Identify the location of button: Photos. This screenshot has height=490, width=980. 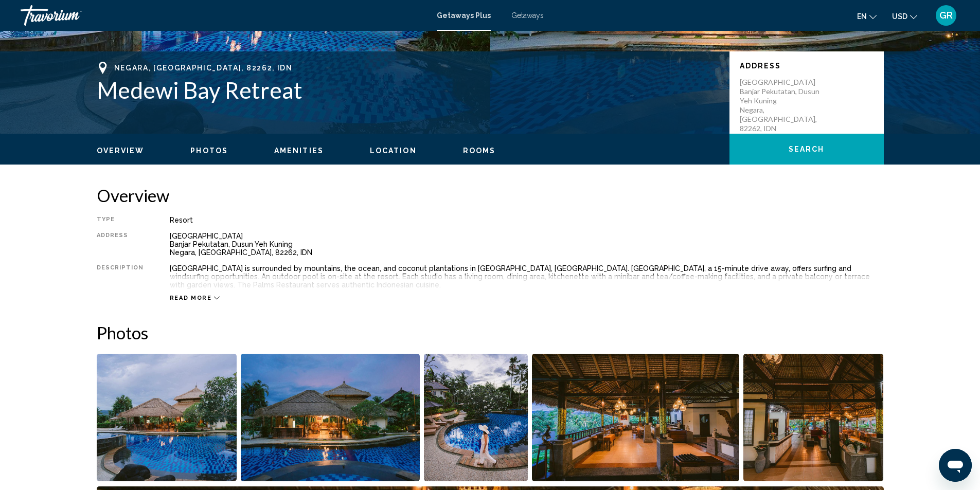
(209, 151).